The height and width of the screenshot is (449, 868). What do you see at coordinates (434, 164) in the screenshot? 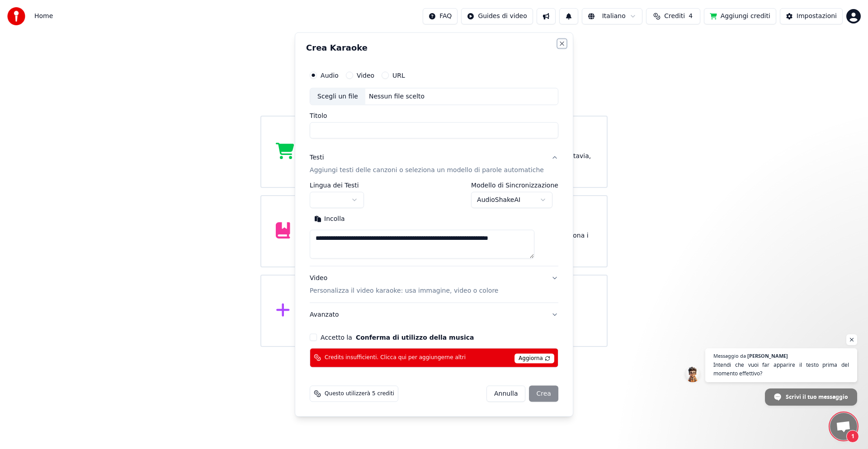
I see `button: TestiAggiungi testi delle canzoni o seleziona un modello di parole automatiche` at bounding box center [434, 164].